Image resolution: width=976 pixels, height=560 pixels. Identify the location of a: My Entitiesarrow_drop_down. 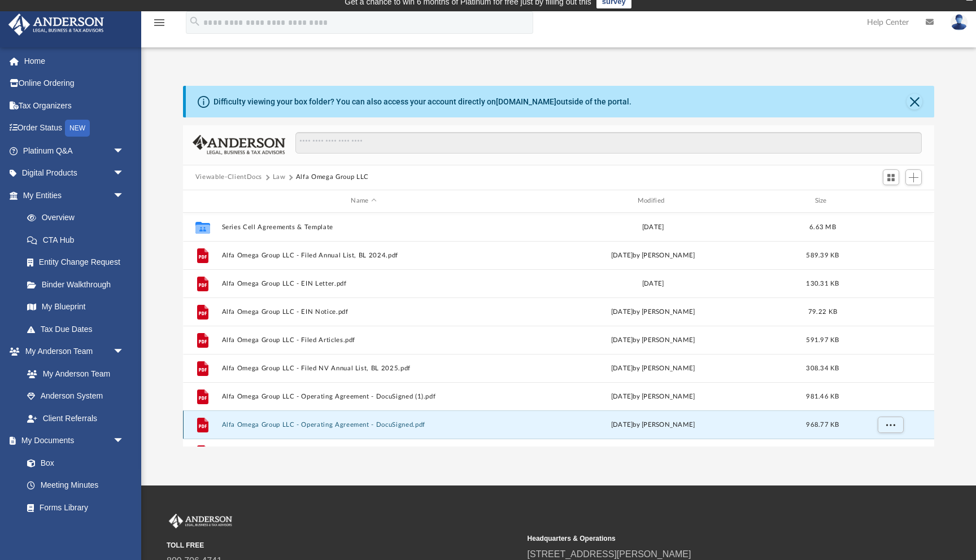
(74, 196).